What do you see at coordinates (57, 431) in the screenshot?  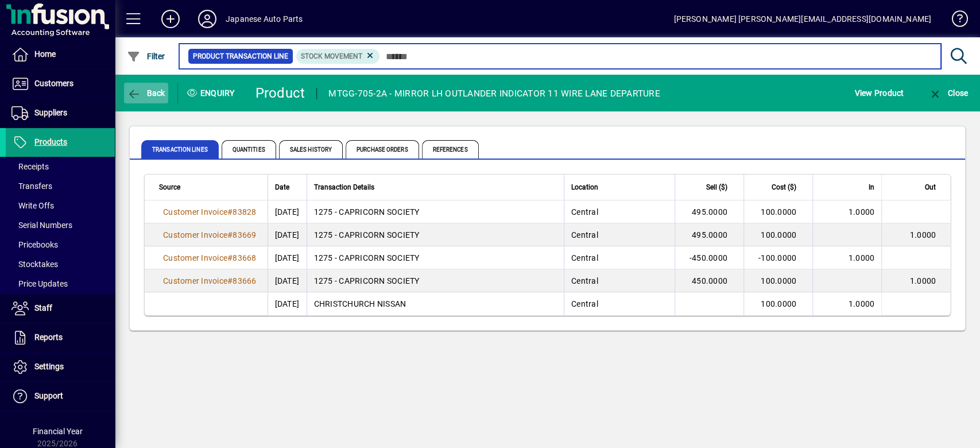 I see `span: Financial Year` at bounding box center [57, 431].